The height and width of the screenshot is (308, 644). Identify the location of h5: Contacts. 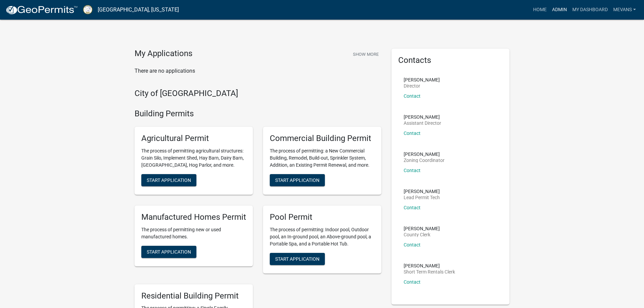
(451, 60).